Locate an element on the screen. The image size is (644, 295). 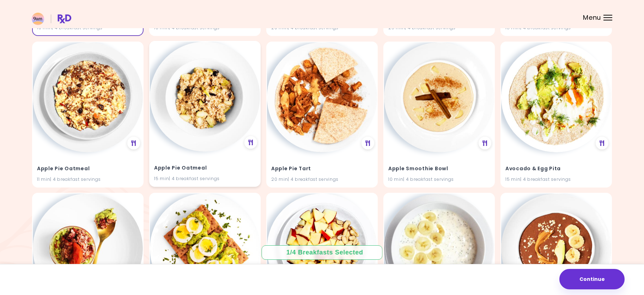
div: 25 min | 4 breakfast servings is located at coordinates (439, 27).